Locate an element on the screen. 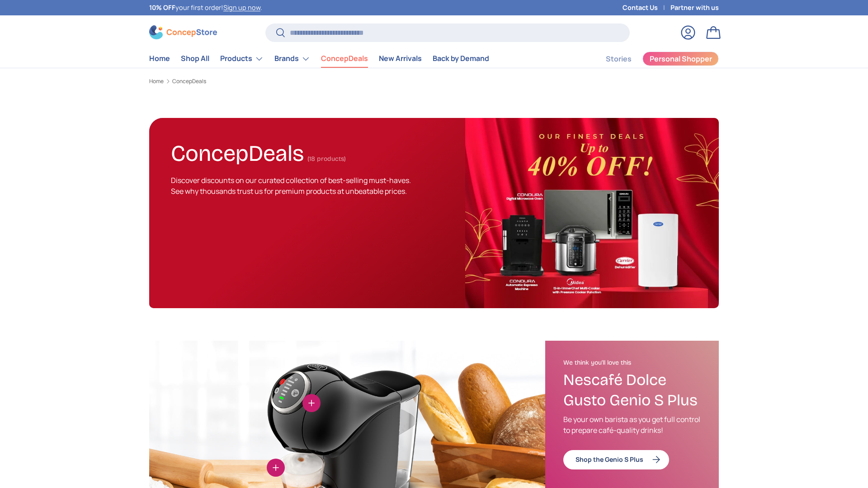 The image size is (868, 488). h3: Nescafé Dolce Gusto Genio S Plus is located at coordinates (631, 390).